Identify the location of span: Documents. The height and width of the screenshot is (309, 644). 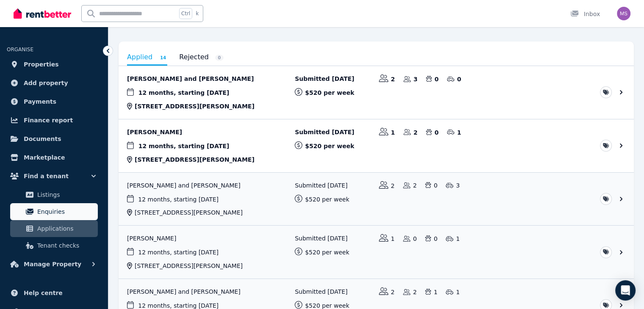
(42, 139).